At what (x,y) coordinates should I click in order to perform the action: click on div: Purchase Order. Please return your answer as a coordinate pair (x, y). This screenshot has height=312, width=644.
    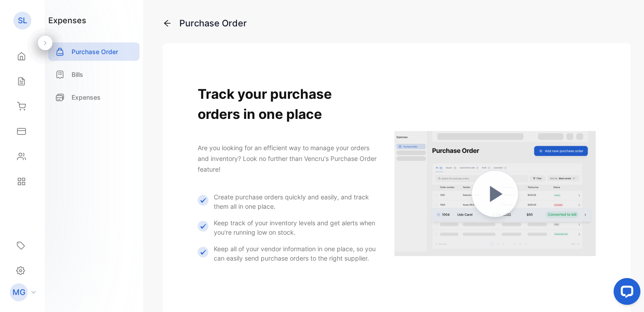
    Looking at the image, I should click on (213, 23).